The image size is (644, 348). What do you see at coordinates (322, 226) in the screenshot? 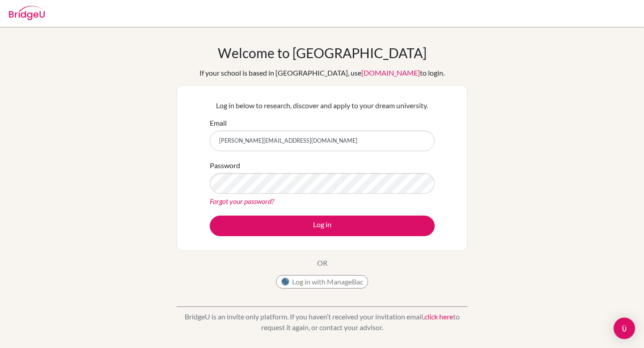
I see `button: Log in` at bounding box center [322, 226].